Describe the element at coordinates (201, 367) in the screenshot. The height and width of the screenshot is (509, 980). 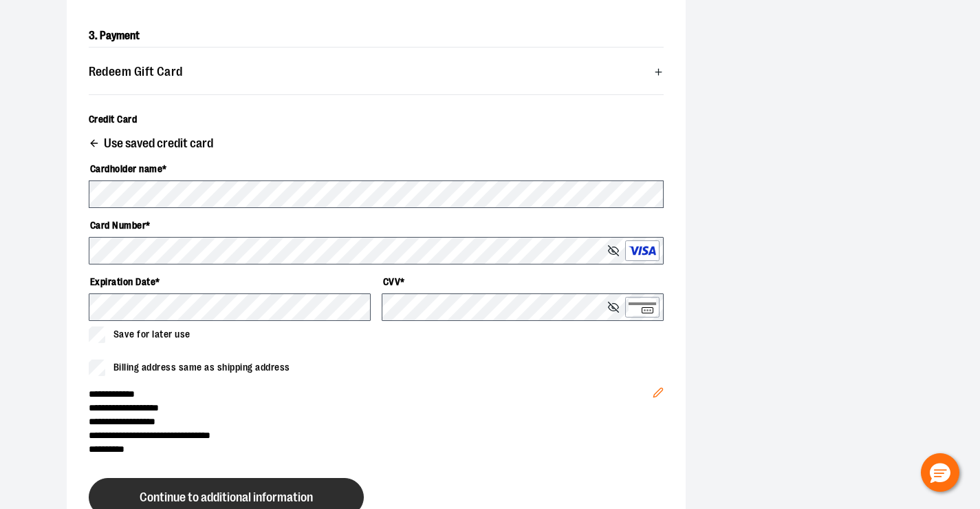
I see `span: Billing address same as shipping address` at that location.